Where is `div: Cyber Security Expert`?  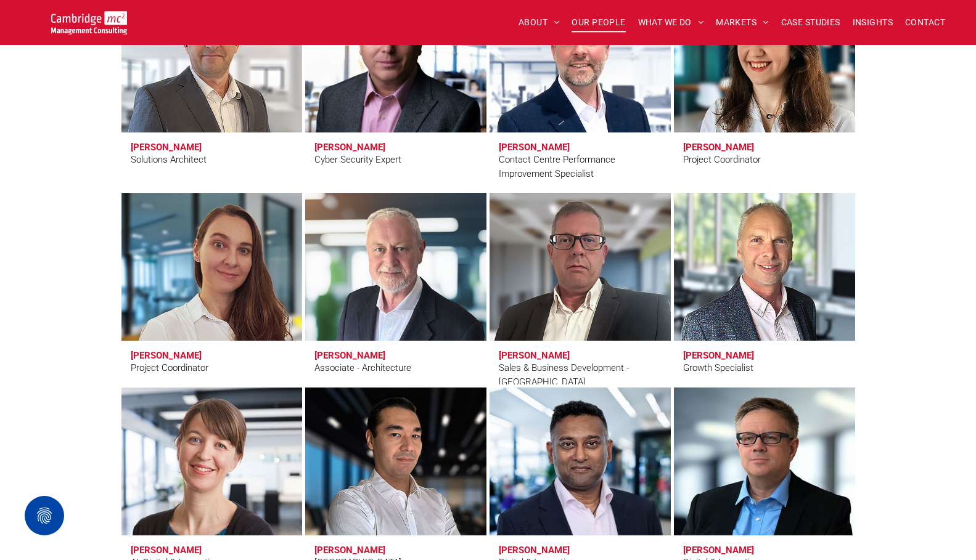 div: Cyber Security Expert is located at coordinates (357, 160).